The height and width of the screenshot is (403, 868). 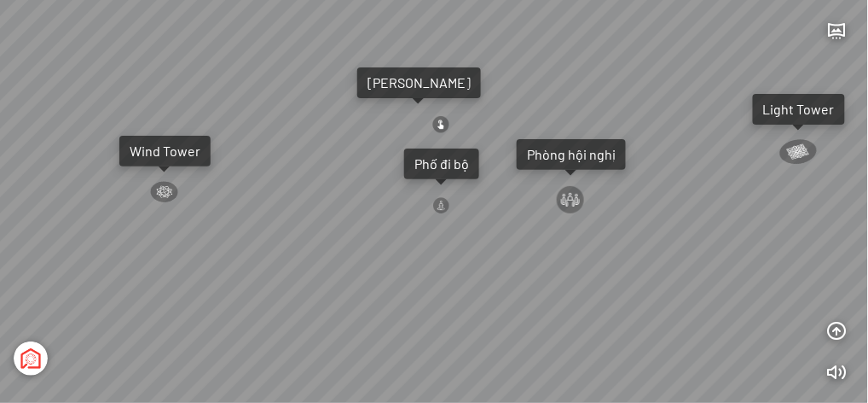 I want to click on div: Phòng hội nghị, so click(x=571, y=154).